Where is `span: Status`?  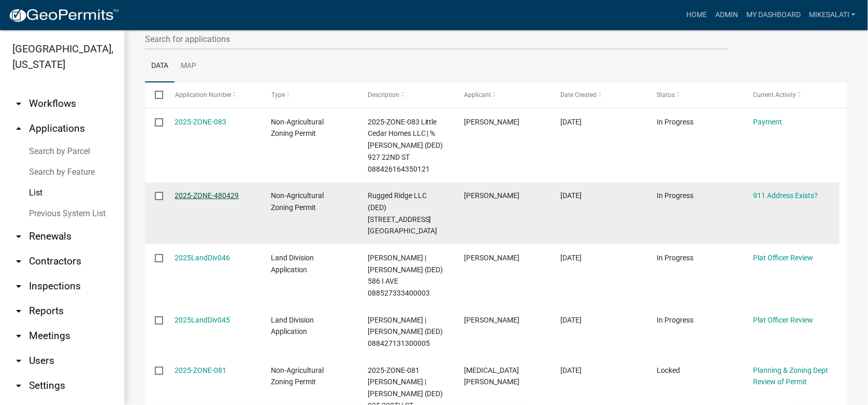
span: Status is located at coordinates (666, 95).